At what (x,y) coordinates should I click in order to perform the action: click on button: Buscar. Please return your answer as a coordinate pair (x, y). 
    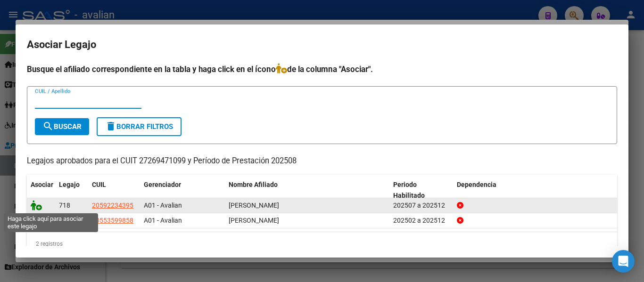
    Looking at the image, I should click on (62, 126).